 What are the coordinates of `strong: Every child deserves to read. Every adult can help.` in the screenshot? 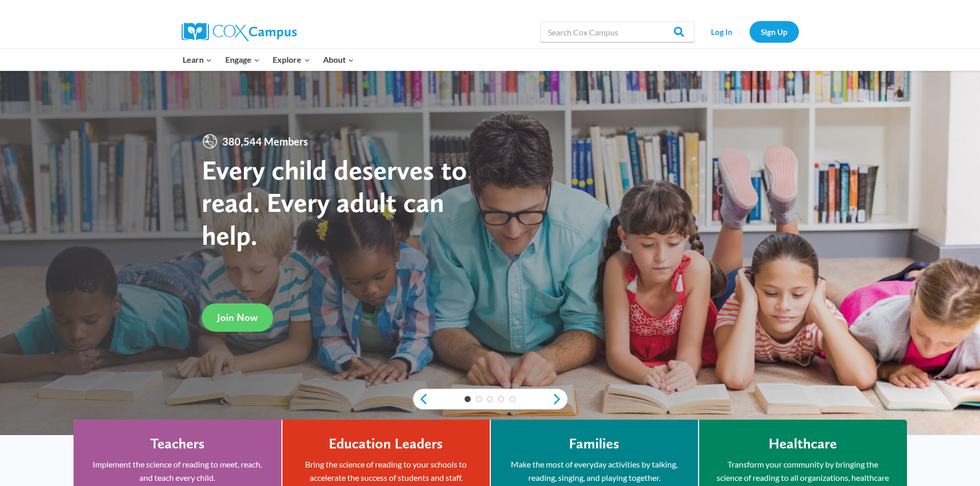 It's located at (335, 202).